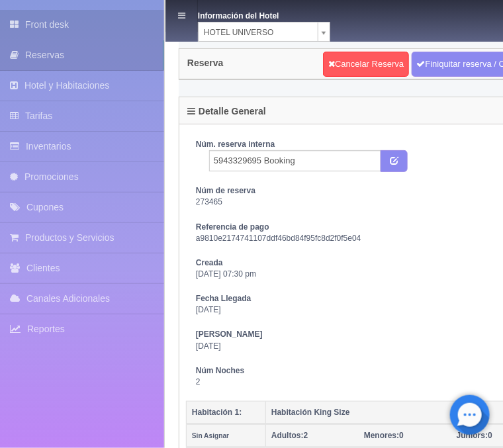  I want to click on strong: Juniors:, so click(472, 435).